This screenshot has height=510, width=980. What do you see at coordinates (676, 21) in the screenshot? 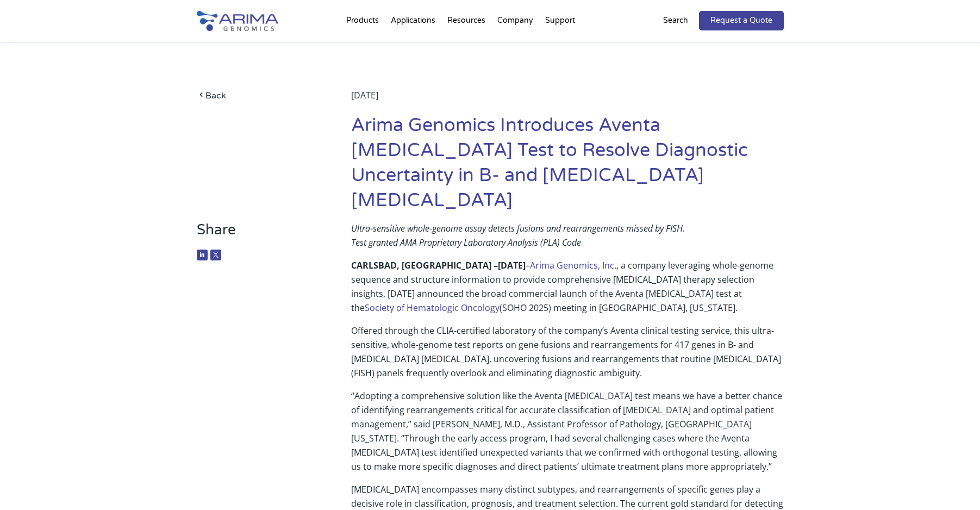
I see `p: Search` at bounding box center [676, 21].